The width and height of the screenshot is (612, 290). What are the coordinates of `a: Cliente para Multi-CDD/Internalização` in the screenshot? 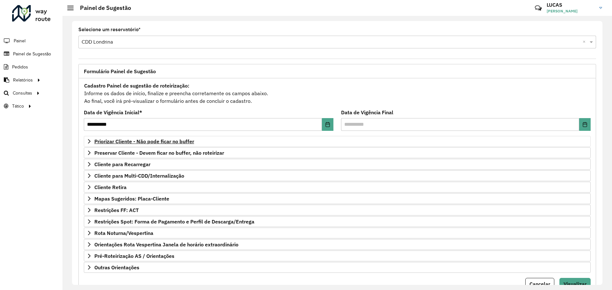 It's located at (337, 176).